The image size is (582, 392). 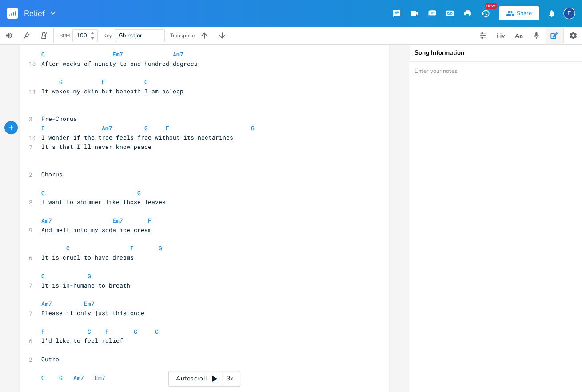 I want to click on div: Erin Nicole, so click(x=569, y=13).